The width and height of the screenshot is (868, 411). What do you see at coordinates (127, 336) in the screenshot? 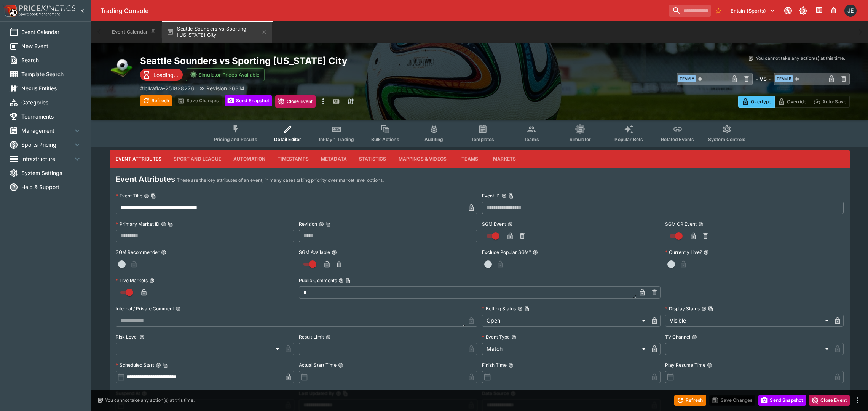
I see `p: Risk Level` at bounding box center [127, 336].